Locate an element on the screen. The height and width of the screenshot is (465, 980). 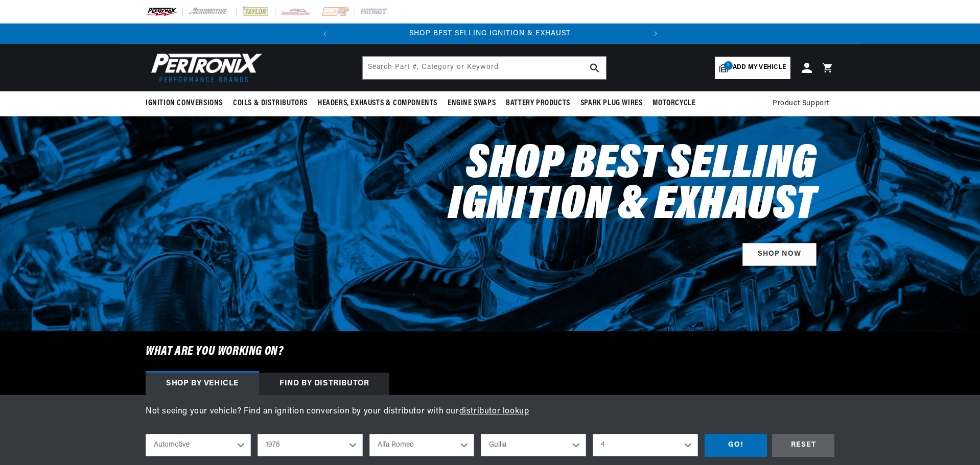
summary: Motorcycle is located at coordinates (674, 103).